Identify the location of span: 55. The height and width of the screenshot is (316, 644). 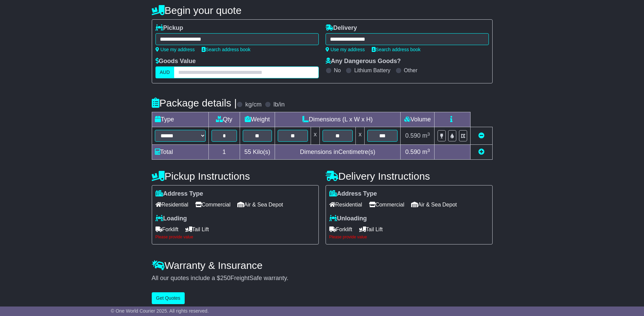
(248, 152).